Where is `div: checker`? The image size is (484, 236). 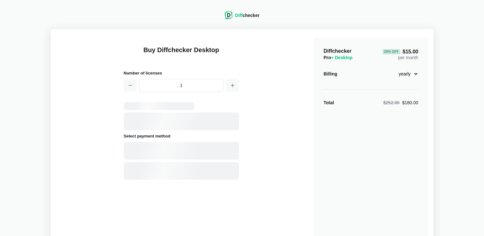 div: checker is located at coordinates (247, 15).